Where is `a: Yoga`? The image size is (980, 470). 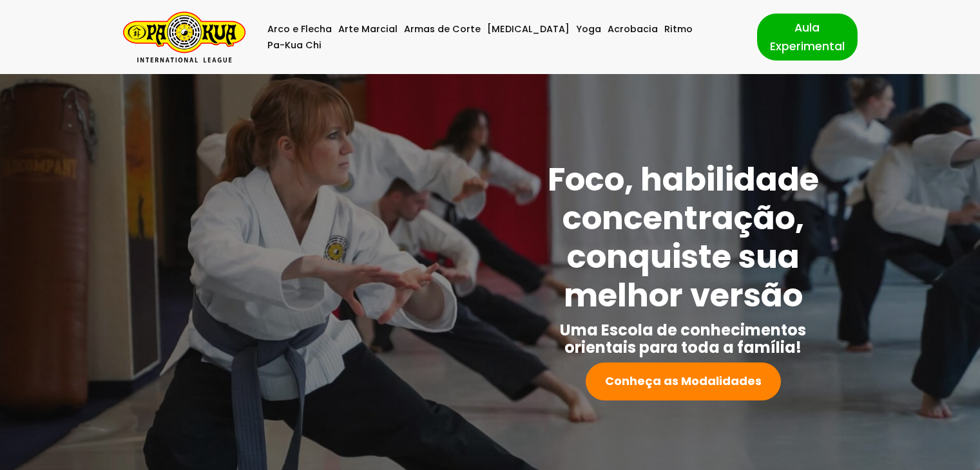 a: Yoga is located at coordinates (588, 29).